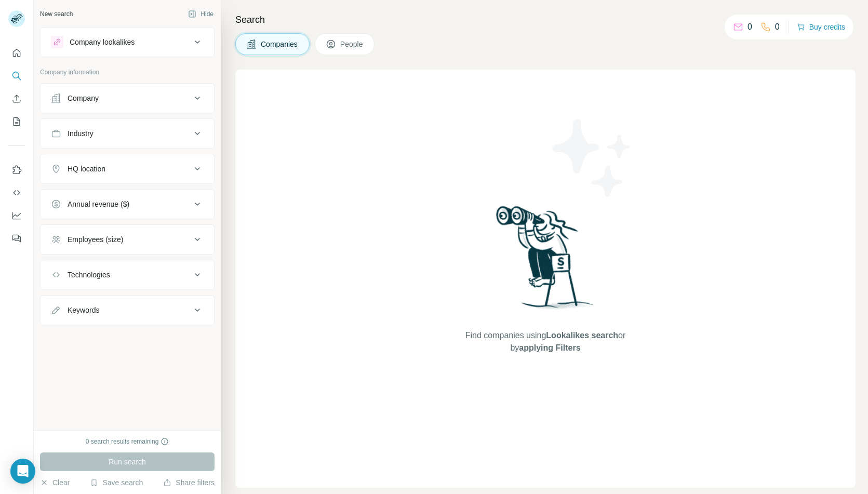  I want to click on button: HQ location, so click(127, 169).